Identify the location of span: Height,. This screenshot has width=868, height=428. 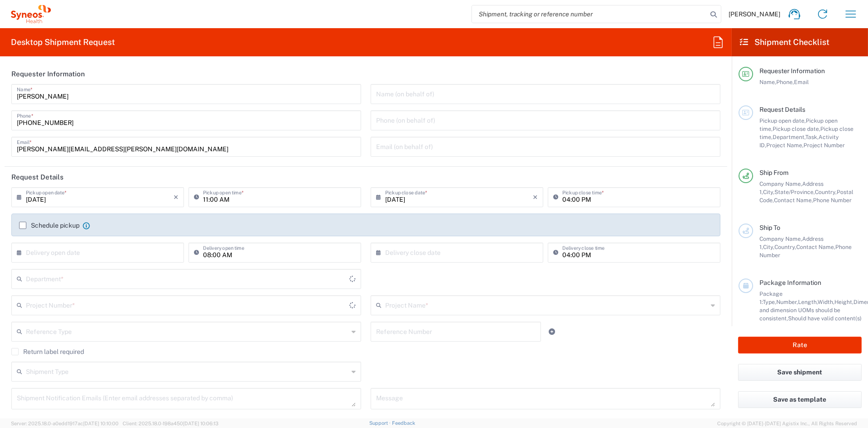
(844, 302).